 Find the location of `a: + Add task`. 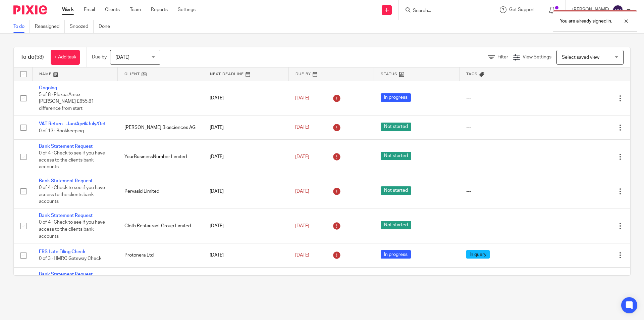

a: + Add task is located at coordinates (65, 57).